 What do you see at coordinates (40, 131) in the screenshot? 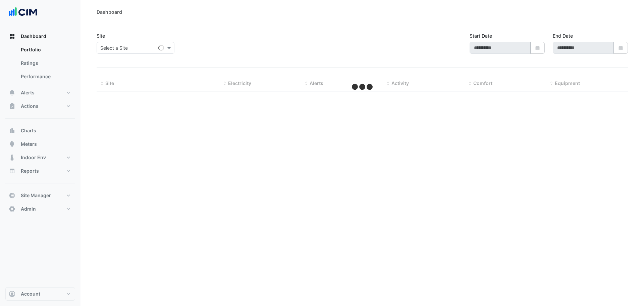
I see `button: Charts` at bounding box center [40, 131].